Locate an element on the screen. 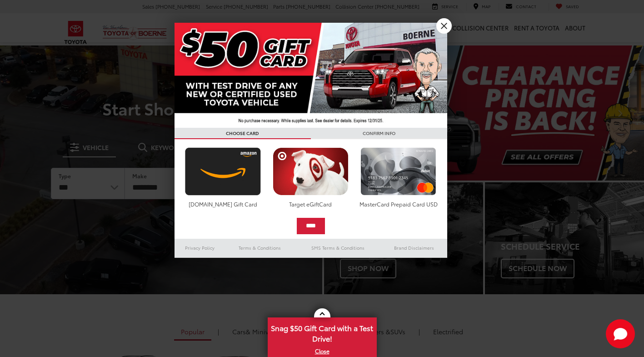  a: Privacy Policy is located at coordinates (200, 248).